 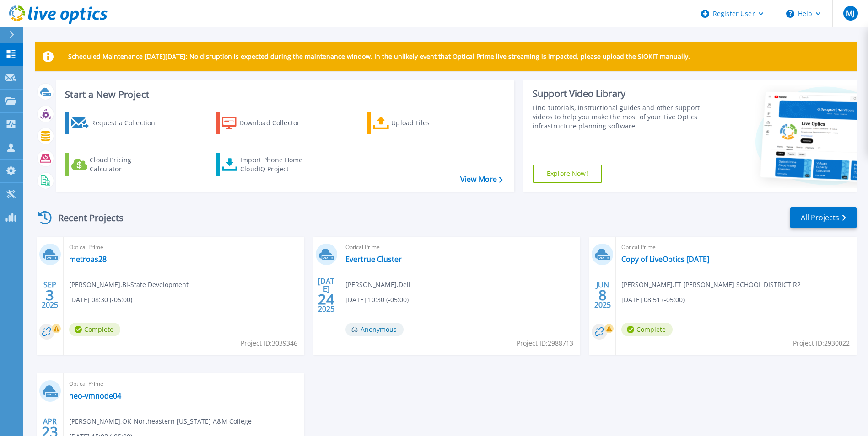 What do you see at coordinates (50, 431) in the screenshot?
I see `span: 23` at bounding box center [50, 431].